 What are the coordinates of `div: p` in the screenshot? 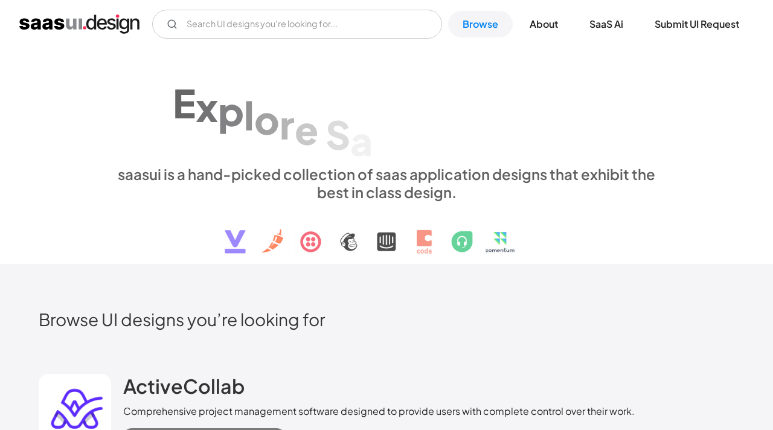 It's located at (231, 110).